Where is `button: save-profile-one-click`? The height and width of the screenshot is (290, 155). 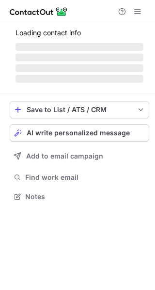 button: save-profile-one-click is located at coordinates (79, 110).